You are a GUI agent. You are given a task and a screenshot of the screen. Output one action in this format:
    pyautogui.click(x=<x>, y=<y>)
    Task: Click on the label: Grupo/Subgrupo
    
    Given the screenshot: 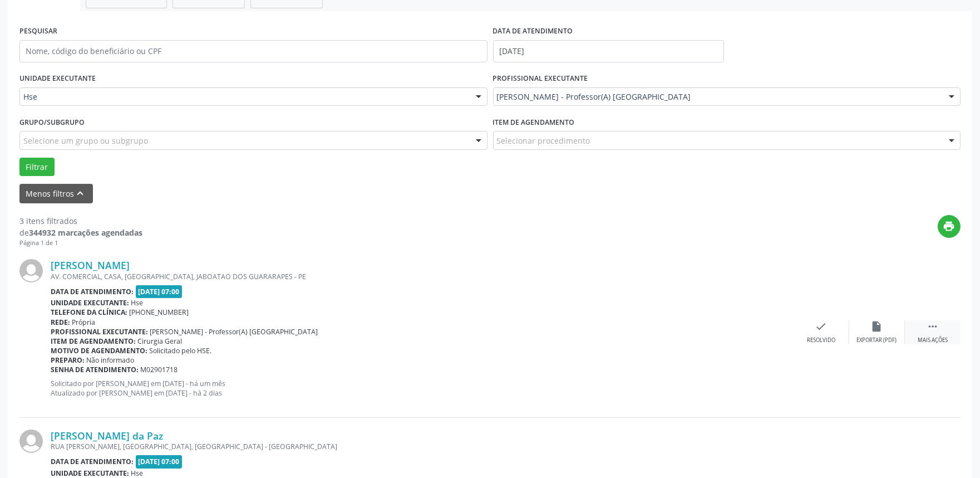 What is the action you would take?
    pyautogui.click(x=52, y=122)
    